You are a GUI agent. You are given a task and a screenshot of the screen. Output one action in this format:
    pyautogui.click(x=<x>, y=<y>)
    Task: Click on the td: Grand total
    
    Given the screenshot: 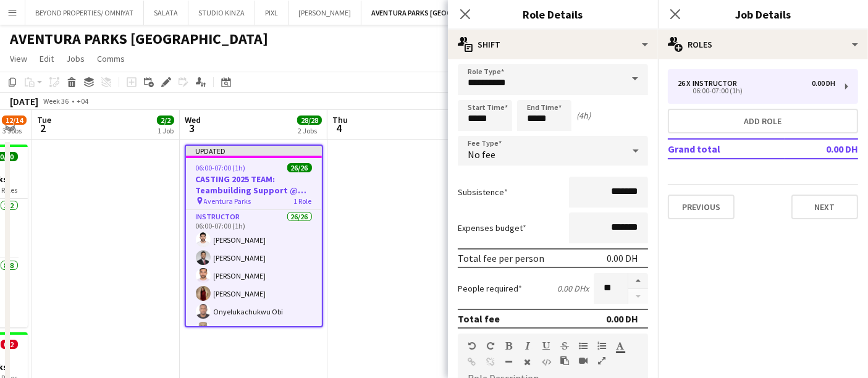 What is the action you would take?
    pyautogui.click(x=727, y=149)
    